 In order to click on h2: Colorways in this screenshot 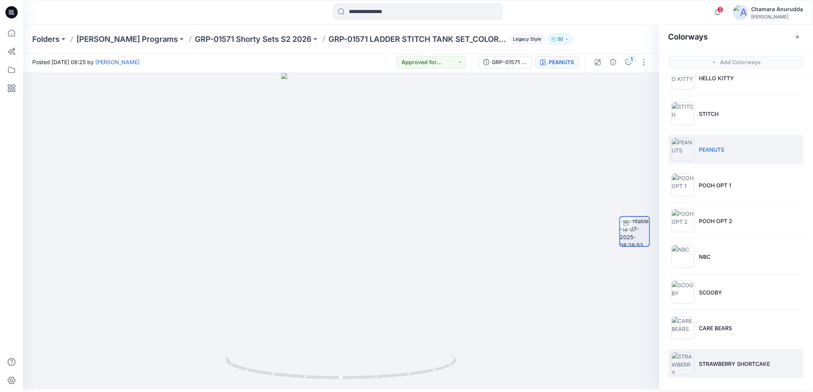, I will do `click(688, 37)`.